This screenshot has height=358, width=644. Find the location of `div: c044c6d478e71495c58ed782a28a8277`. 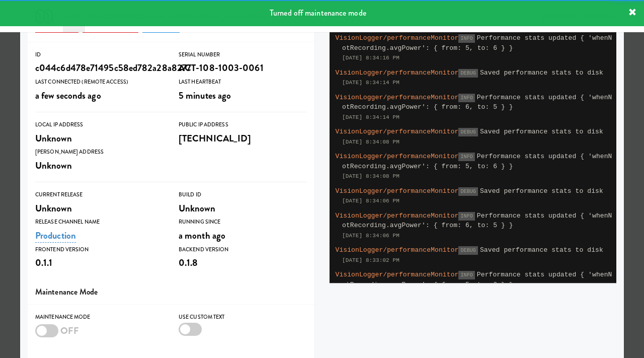

div: c044c6d478e71495c58ed782a28a8277 is located at coordinates (99, 68).